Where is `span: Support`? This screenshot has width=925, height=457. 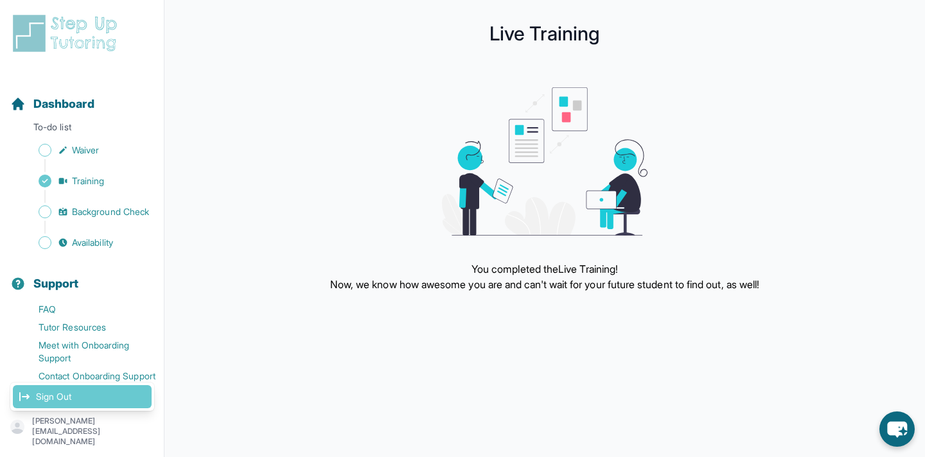 span: Support is located at coordinates (56, 284).